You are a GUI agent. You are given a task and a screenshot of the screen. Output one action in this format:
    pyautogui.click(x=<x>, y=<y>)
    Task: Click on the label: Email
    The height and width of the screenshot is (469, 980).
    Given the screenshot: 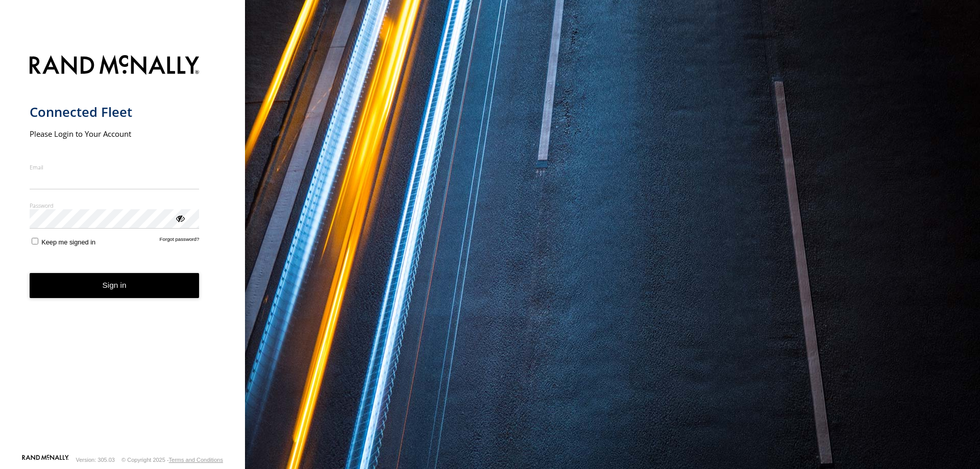 What is the action you would take?
    pyautogui.click(x=115, y=167)
    